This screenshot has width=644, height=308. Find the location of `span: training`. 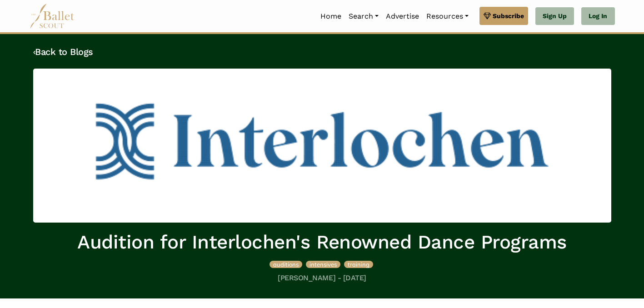

span: training is located at coordinates (358, 264).